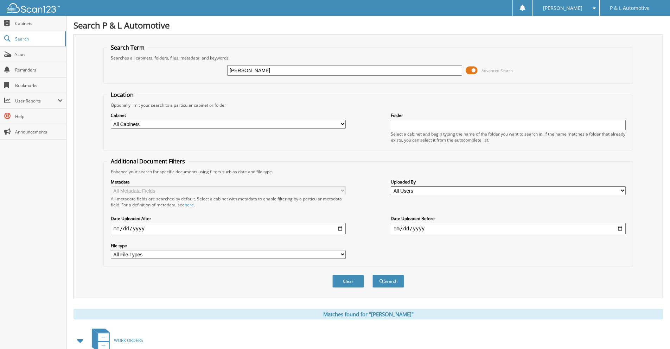  What do you see at coordinates (38, 39) in the screenshot?
I see `span: Search` at bounding box center [38, 39].